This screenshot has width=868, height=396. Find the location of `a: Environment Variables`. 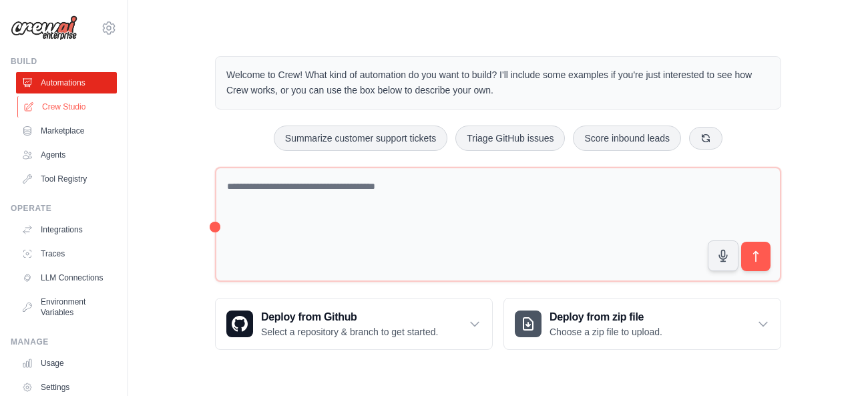

a: Environment Variables is located at coordinates (66, 308).